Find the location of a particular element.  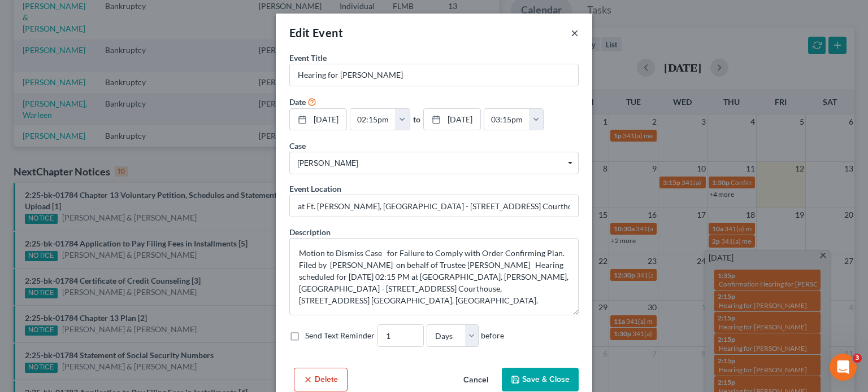

input: Enter location... is located at coordinates (434, 206).